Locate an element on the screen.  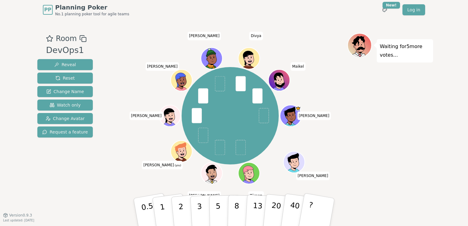
div: New! is located at coordinates (391, 5).